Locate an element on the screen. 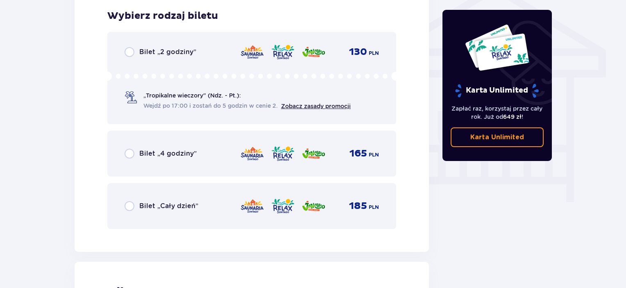 This screenshot has height=288, width=626. a: Karta Unlimited is located at coordinates (497, 137).